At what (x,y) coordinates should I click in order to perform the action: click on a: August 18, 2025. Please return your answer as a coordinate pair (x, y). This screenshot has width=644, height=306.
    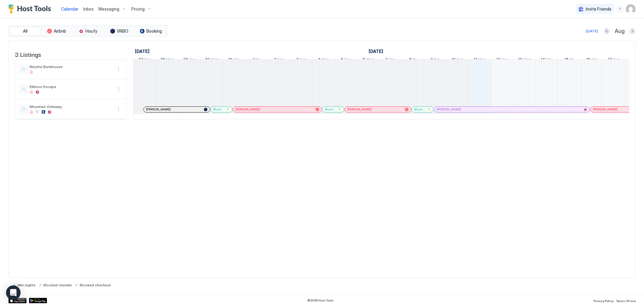
    Looking at the image, I should click on (636, 60).